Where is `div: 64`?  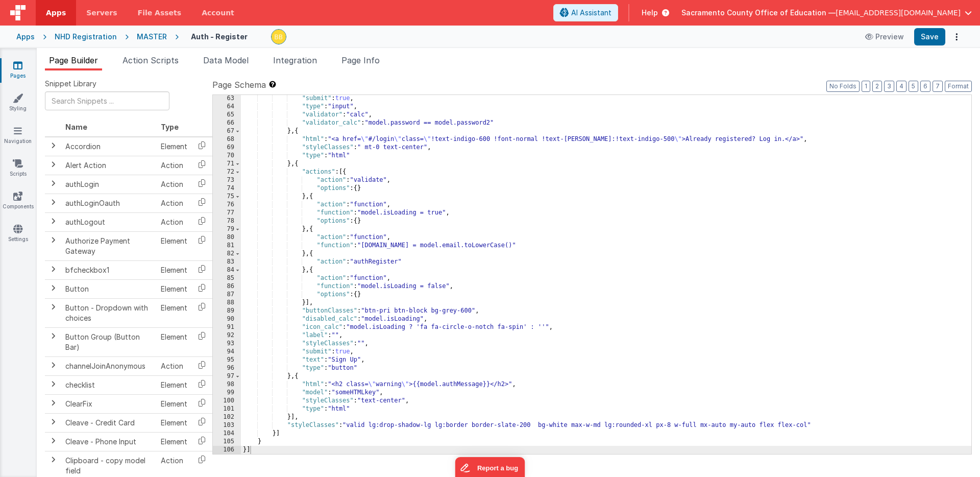
div: 64 is located at coordinates (226, 107).